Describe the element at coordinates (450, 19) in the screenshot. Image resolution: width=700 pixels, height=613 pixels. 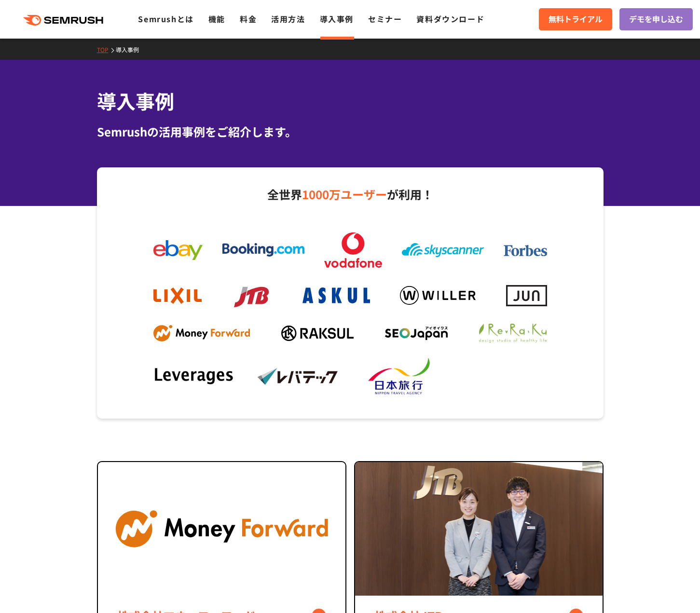
I see `a: 資料ダウンロード` at that location.